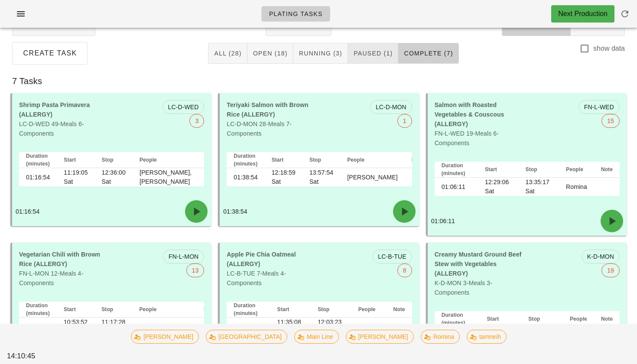  What do you see at coordinates (321, 177) in the screenshot?
I see `td: 13:57:54 Sat` at bounding box center [321, 177].